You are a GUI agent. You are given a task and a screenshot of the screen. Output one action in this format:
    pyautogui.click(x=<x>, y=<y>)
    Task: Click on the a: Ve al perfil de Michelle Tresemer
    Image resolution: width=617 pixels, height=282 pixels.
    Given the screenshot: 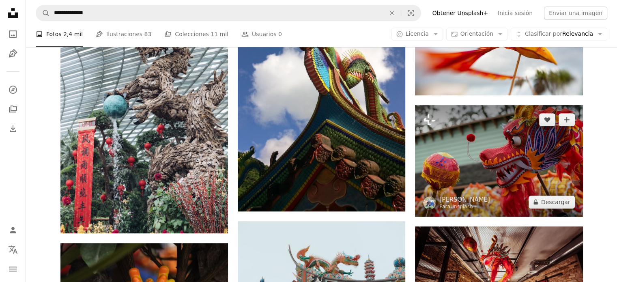 What is the action you would take?
    pyautogui.click(x=430, y=203)
    